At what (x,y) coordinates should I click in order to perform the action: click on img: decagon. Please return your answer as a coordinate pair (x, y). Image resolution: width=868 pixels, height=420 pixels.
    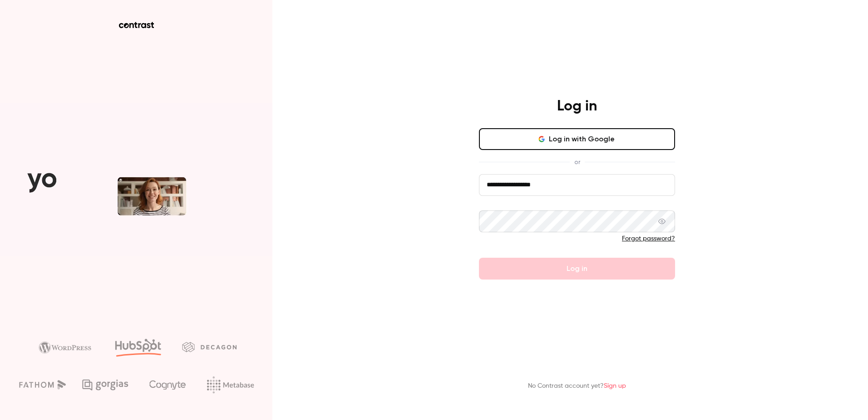
    Looking at the image, I should click on (209, 346).